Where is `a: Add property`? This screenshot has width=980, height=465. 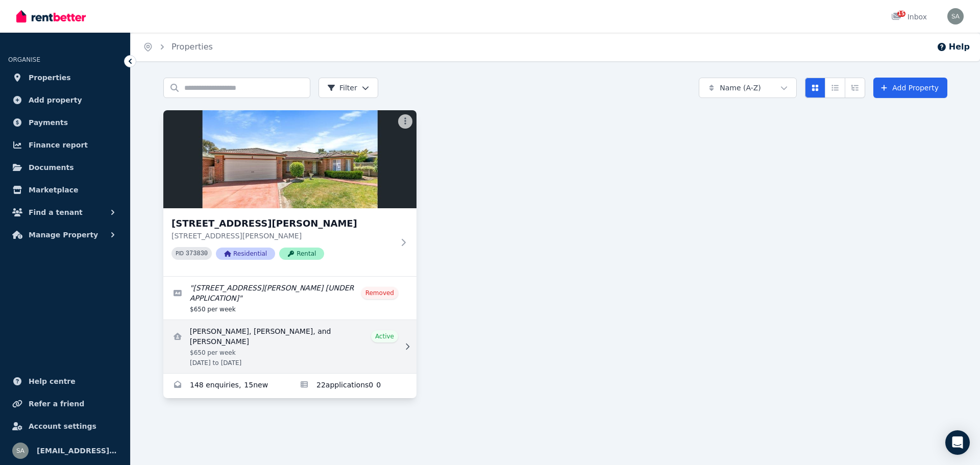 a: Add property is located at coordinates (65, 100).